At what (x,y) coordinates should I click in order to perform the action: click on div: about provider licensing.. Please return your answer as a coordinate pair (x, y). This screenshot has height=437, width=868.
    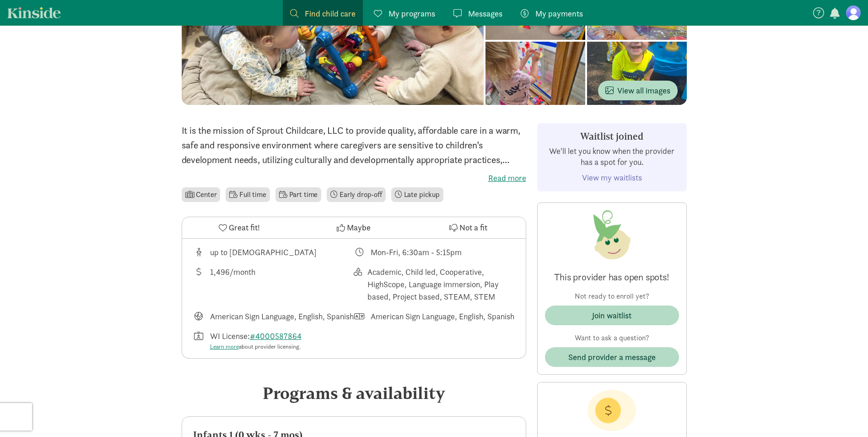
    Looking at the image, I should click on (257, 346).